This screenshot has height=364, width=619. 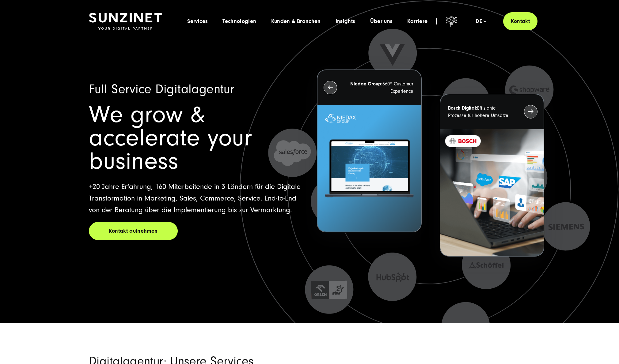 What do you see at coordinates (239, 22) in the screenshot?
I see `a: Technologien` at bounding box center [239, 22].